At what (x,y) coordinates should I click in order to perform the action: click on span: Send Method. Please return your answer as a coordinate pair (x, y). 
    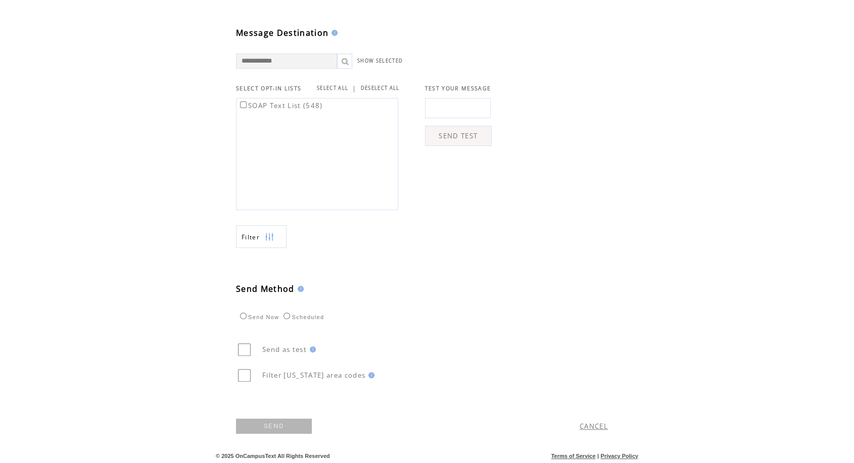
    Looking at the image, I should click on (265, 289).